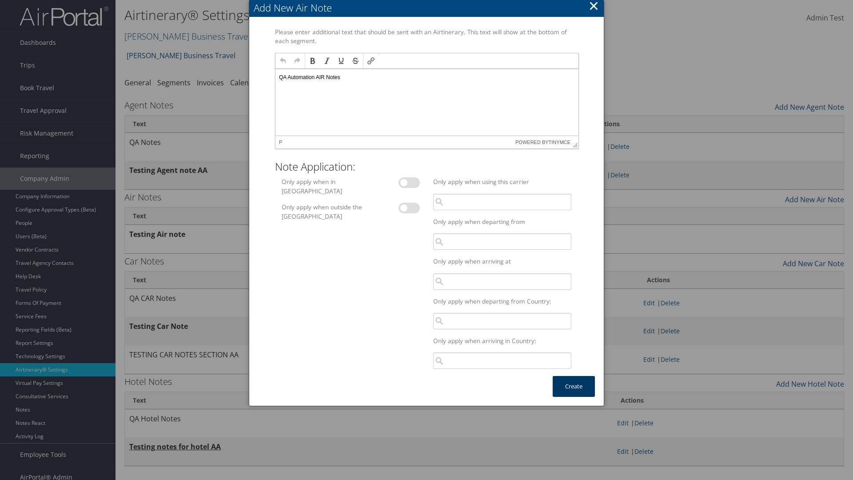  What do you see at coordinates (426, 36) in the screenshot?
I see `label: Please enter additional text that should be sent with an Airtinerary. This text will show at the ...` at bounding box center [426, 36].